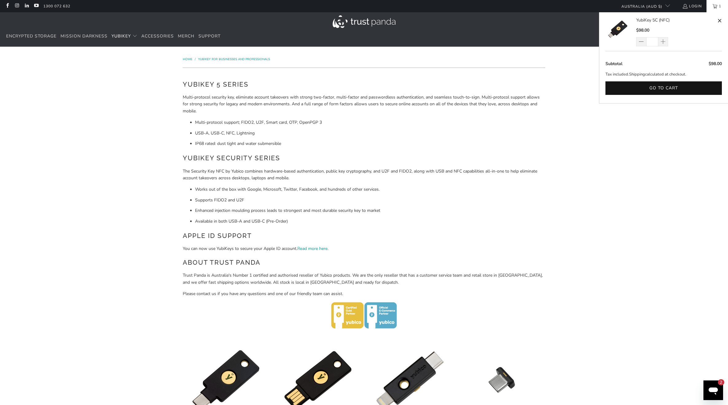 This screenshot has height=405, width=728. What do you see at coordinates (84, 36) in the screenshot?
I see `a: Mission Darkness` at bounding box center [84, 36].